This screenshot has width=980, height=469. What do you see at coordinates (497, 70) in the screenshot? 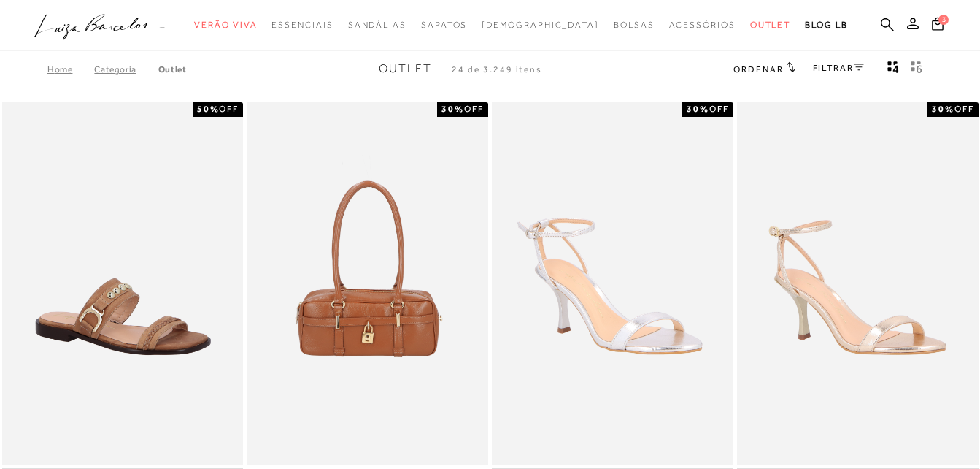
I see `span: 24 de 3.249 itens` at bounding box center [497, 70].